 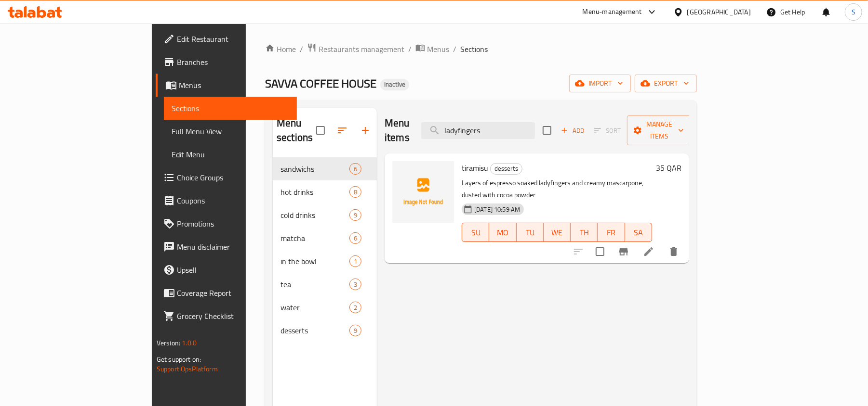 What do you see at coordinates (325, 330) in the screenshot?
I see `div: desserts9` at bounding box center [325, 330].